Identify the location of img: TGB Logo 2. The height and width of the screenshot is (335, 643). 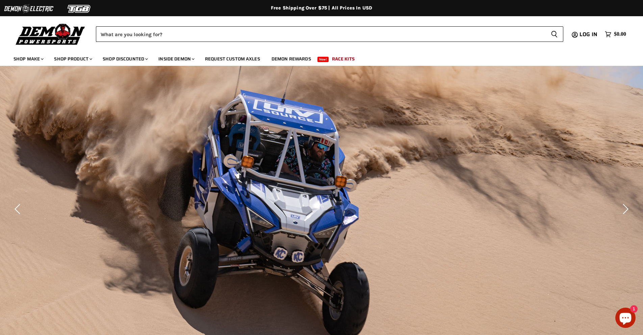
(79, 9).